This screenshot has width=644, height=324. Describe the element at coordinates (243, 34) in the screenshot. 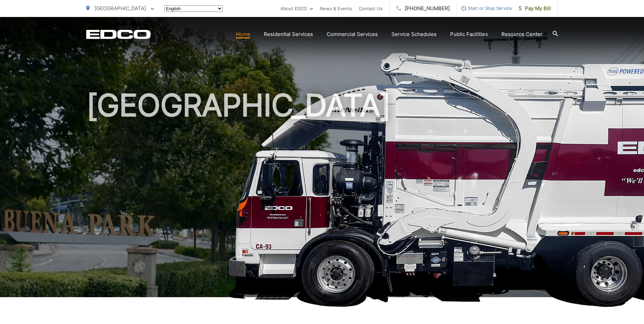

I see `a: Home` at that location.